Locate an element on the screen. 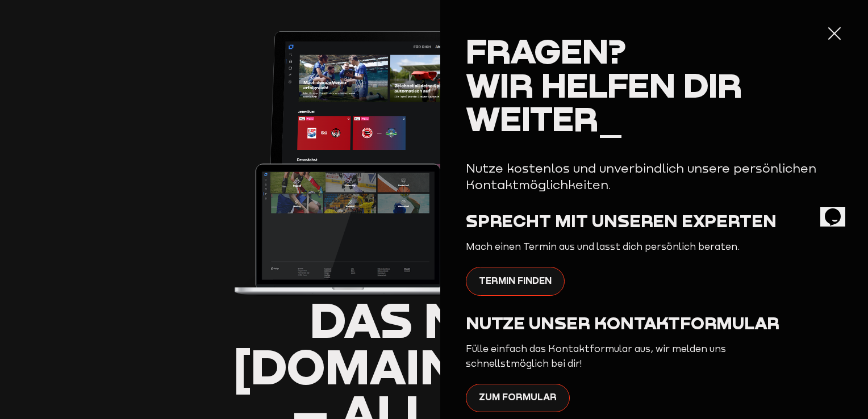  p: Mach einen Termin aus und lasst dich persönlich beraten. is located at coordinates (607, 247).